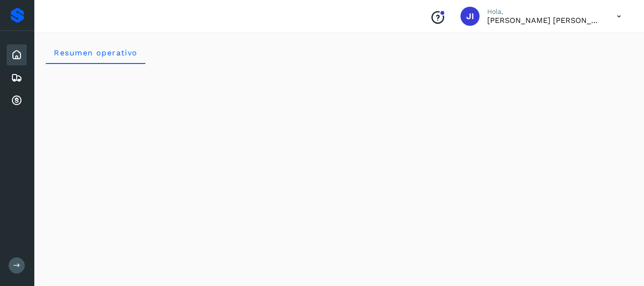  Describe the element at coordinates (544, 11) in the screenshot. I see `p: Hola,` at that location.